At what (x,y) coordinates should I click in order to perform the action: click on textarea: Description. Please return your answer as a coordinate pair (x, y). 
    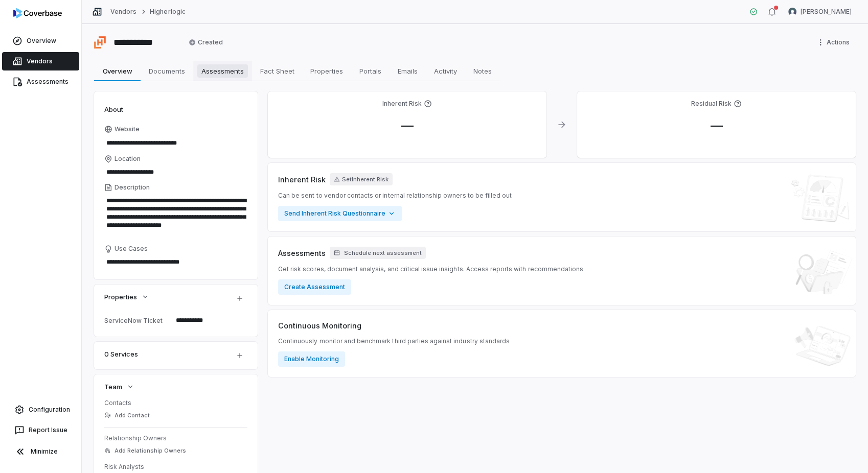
    Looking at the image, I should click on (176, 217).